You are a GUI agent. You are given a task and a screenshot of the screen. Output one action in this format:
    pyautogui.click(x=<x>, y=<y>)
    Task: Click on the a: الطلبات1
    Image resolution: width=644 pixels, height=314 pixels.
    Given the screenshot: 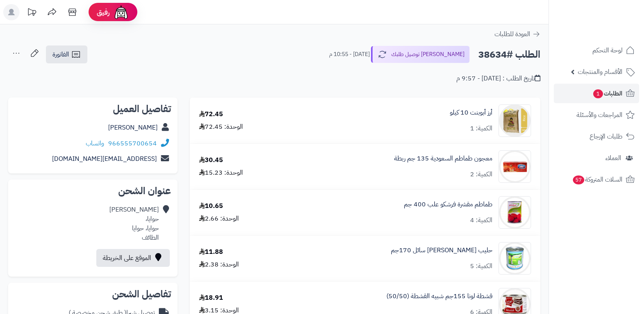 What is the action you would take?
    pyautogui.click(x=596, y=94)
    